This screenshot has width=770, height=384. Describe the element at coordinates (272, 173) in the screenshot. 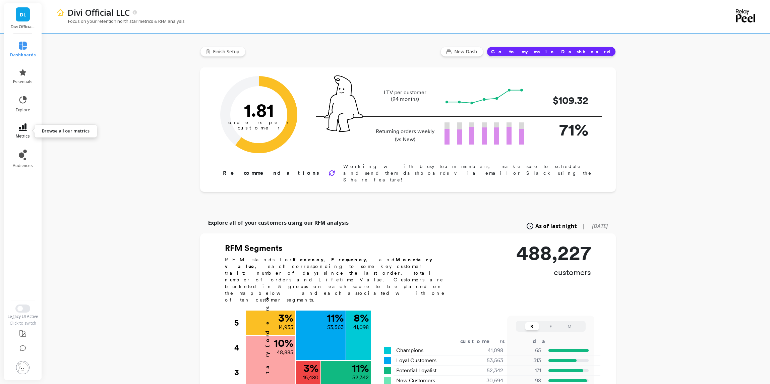

I see `p: Recommendations` at that location.